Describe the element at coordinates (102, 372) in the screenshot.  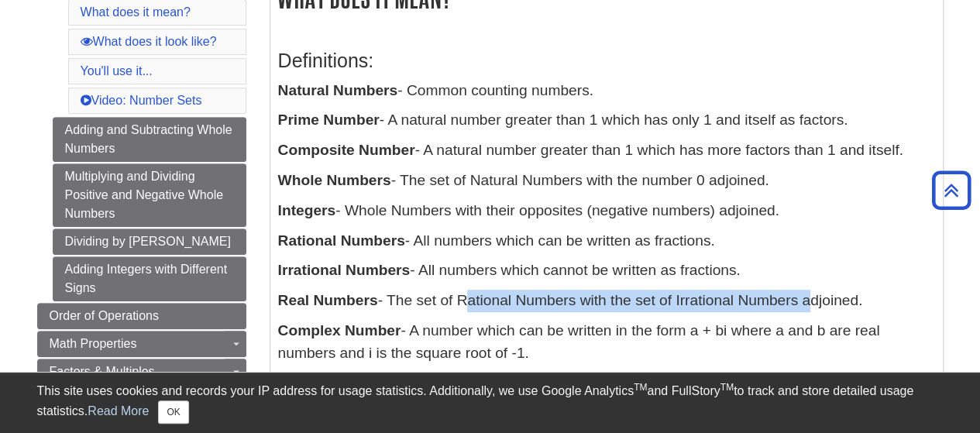
I see `span: Factors & Multiples` at that location.